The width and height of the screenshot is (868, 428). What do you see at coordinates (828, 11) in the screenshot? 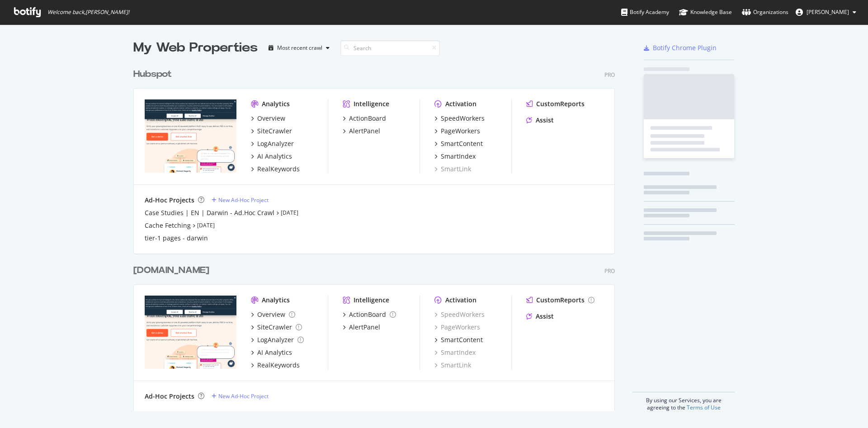
I see `span: Victor Pan` at bounding box center [828, 11].